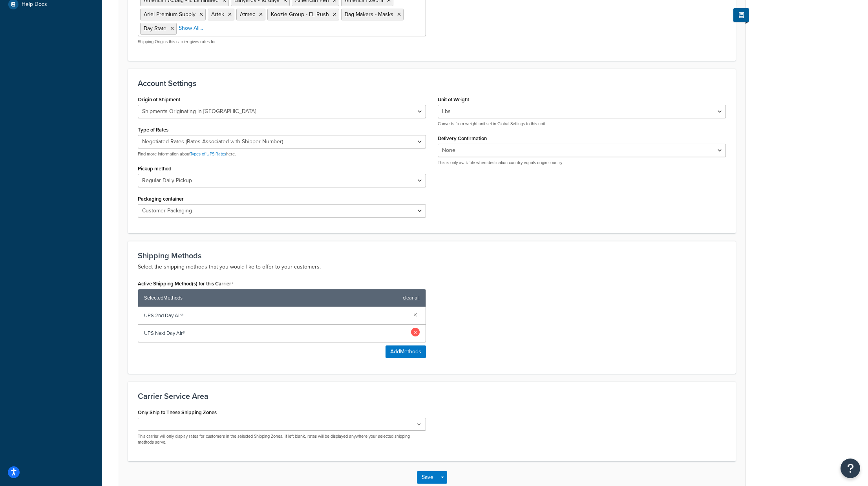  Describe the element at coordinates (281, 42) in the screenshot. I see `p: Shipping Origins this carrier gives rates for` at that location.